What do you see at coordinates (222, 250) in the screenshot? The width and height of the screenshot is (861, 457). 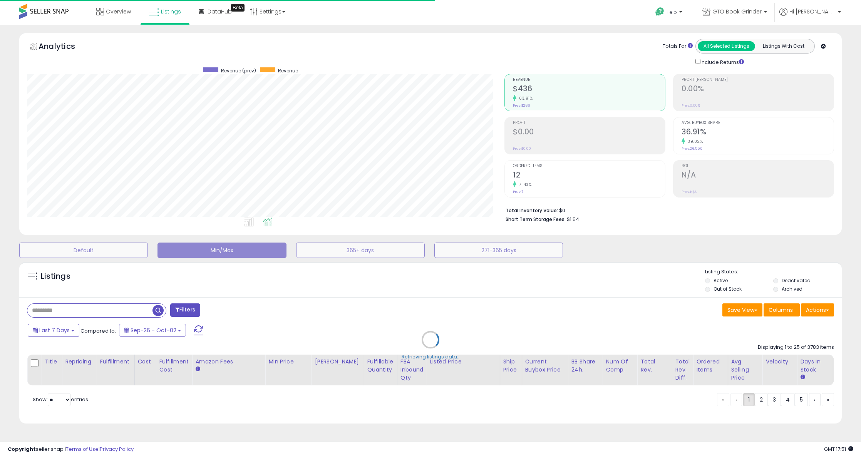 I see `button: Min/Max` at bounding box center [222, 250].